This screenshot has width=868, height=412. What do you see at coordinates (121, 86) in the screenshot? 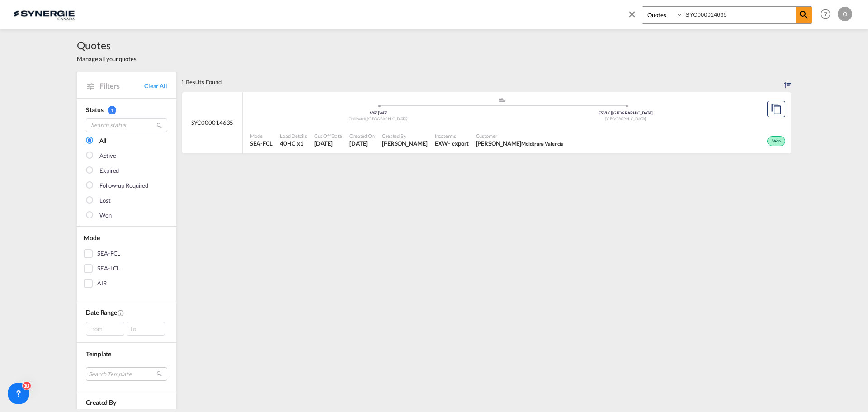
I see `span: Filters` at bounding box center [121, 86].